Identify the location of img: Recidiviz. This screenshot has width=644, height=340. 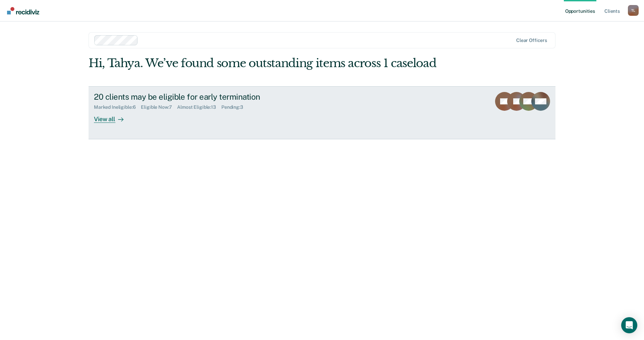
(23, 11).